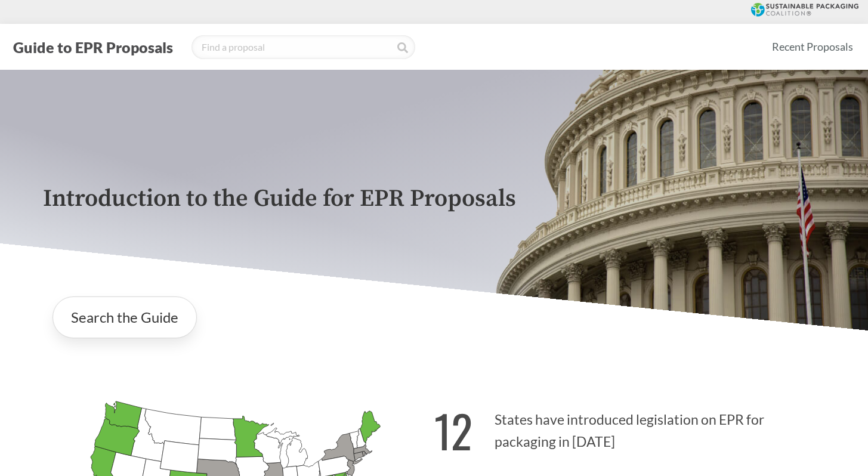 This screenshot has height=476, width=868. What do you see at coordinates (813, 47) in the screenshot?
I see `a: Recent Proposals` at bounding box center [813, 47].